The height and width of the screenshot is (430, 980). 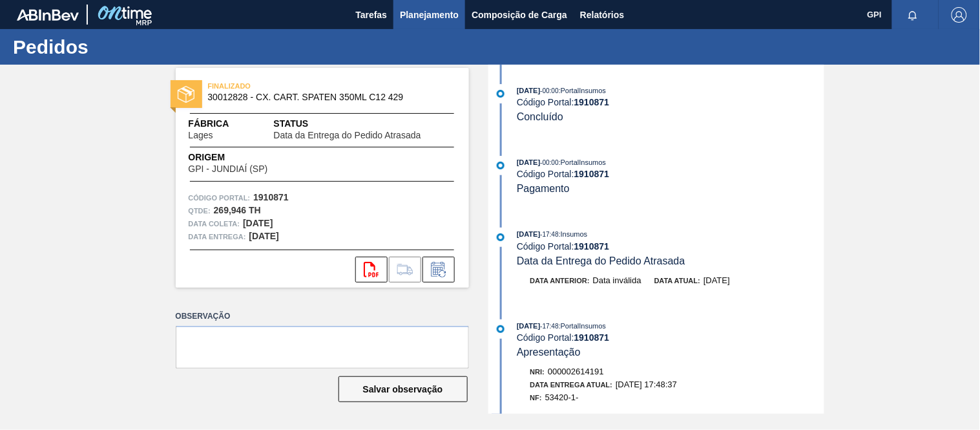 I want to click on span: Data inválida, so click(x=617, y=280).